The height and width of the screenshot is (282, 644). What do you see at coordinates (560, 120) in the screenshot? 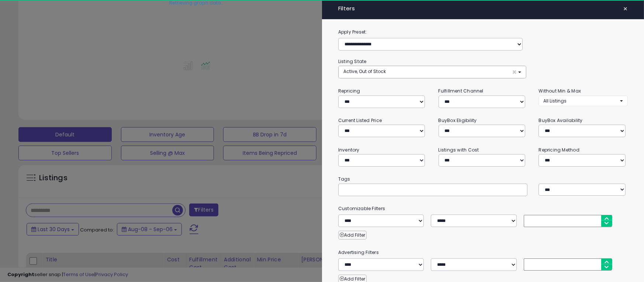
I see `small: BuyBox Availability` at bounding box center [560, 120].